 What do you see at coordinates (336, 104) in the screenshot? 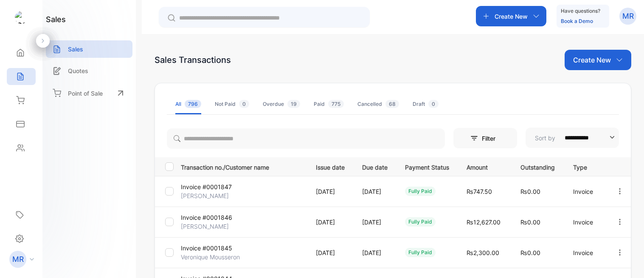
I see `span: 775` at bounding box center [336, 104].